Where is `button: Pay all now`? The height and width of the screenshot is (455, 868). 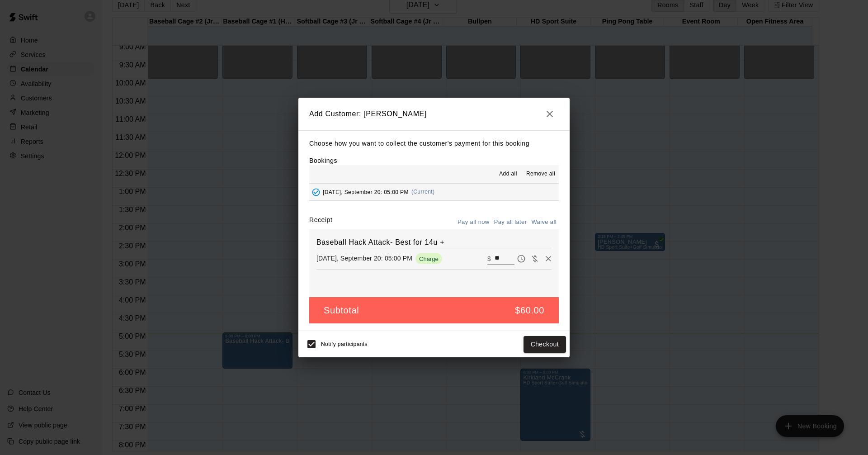 button: Pay all now is located at coordinates (473, 222).